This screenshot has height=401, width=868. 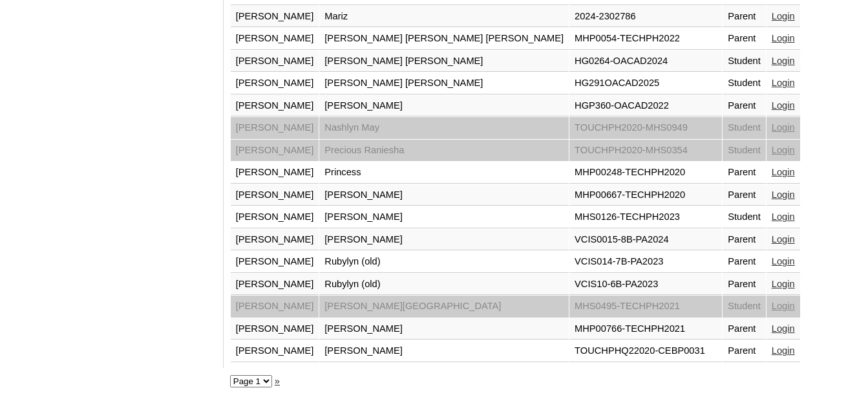 What do you see at coordinates (646, 151) in the screenshot?
I see `td: TOUCHPH2020-MHS0354` at bounding box center [646, 151].